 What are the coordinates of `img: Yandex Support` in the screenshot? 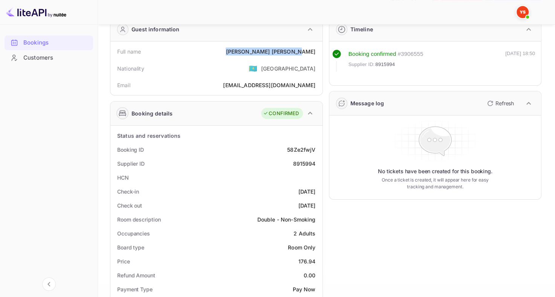 It's located at (523, 12).